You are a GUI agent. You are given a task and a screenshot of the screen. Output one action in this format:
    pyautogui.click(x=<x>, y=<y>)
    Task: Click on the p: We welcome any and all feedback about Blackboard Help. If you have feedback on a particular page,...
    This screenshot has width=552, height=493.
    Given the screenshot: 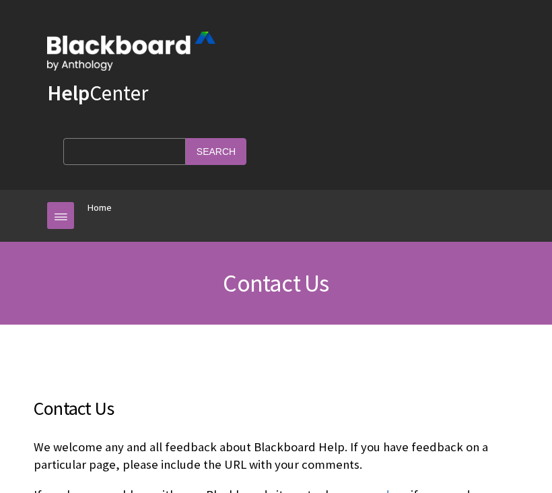 What is the action you would take?
    pyautogui.click(x=276, y=456)
    